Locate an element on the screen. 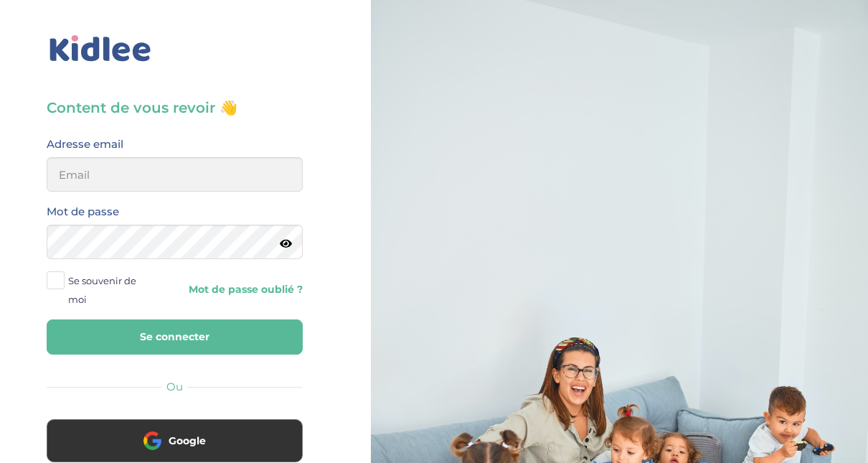 Image resolution: width=868 pixels, height=463 pixels. span: Se souvenir de moi is located at coordinates (110, 290).